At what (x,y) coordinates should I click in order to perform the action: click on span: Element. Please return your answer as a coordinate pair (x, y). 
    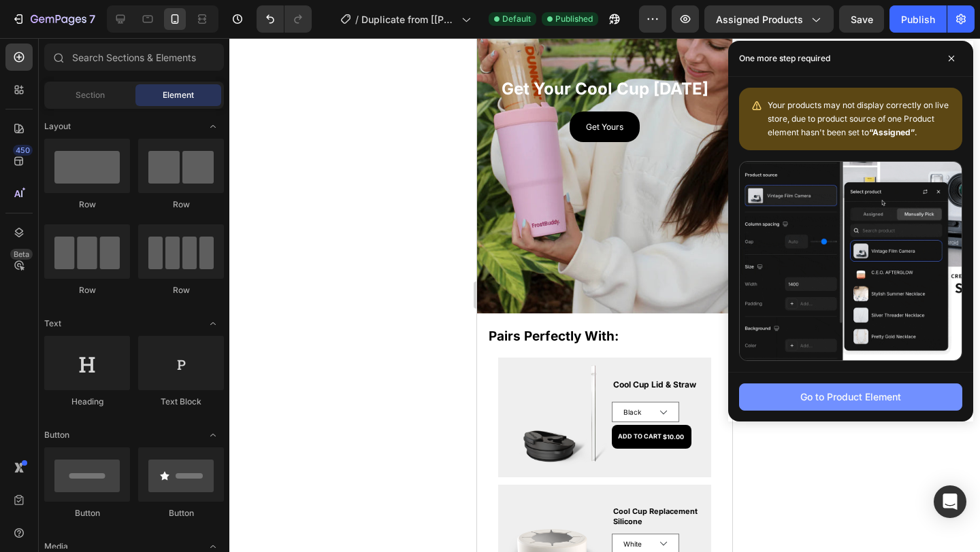
    Looking at the image, I should click on (178, 95).